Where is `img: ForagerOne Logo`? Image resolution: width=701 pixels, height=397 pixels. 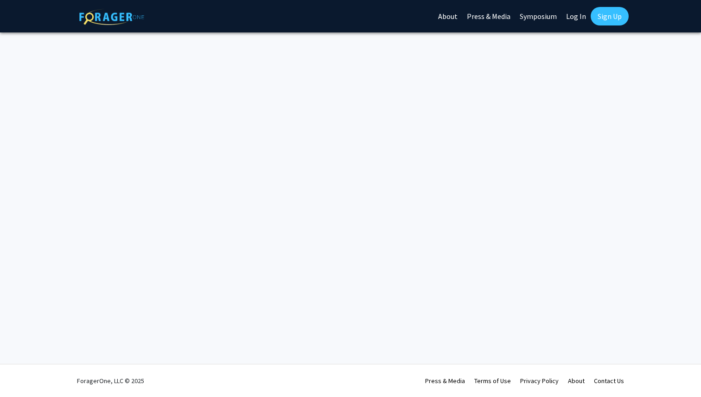 img: ForagerOne Logo is located at coordinates (112, 17).